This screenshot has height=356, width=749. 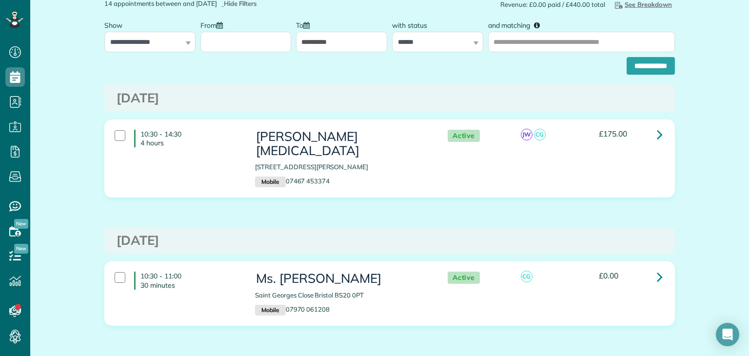 What do you see at coordinates (292, 181) in the screenshot?
I see `a: Mobile07467 453374` at bounding box center [292, 181].